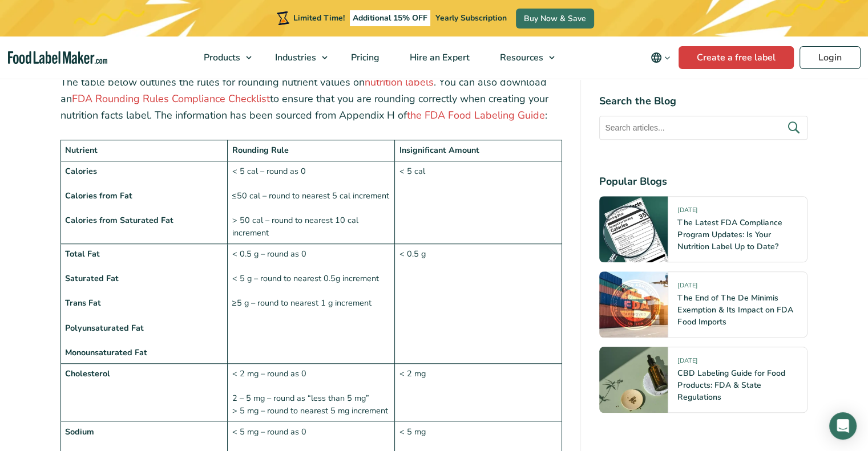 Image resolution: width=868 pixels, height=451 pixels. What do you see at coordinates (311, 392) in the screenshot?
I see `td: < 2 mg – round as 0 2 – 5 mg – round as “less than 5 mg” > 5 mg – round to nearest 5 mg increment` at bounding box center [311, 392].